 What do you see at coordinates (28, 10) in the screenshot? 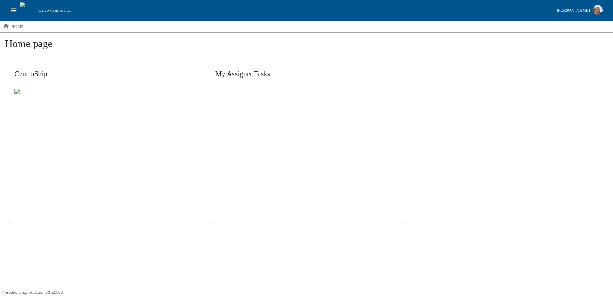
I see `img: cargo logo` at bounding box center [28, 10].